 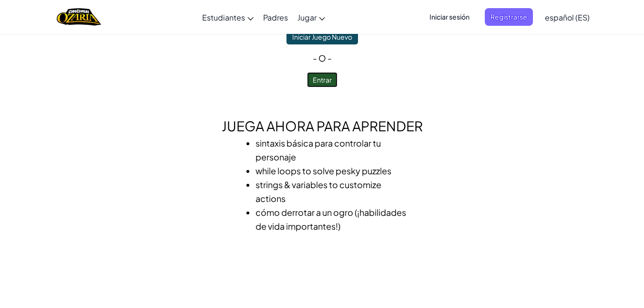 I want to click on li: strings & variables to customize actions, so click(x=332, y=192).